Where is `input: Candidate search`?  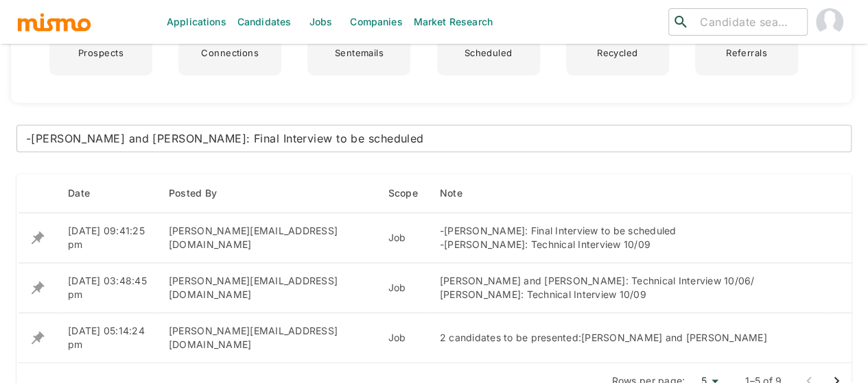
input: Candidate search is located at coordinates (748, 22).